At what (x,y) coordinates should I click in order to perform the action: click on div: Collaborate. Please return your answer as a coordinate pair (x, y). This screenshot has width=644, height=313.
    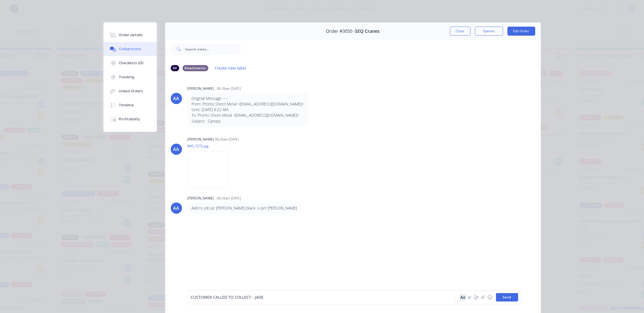
    Looking at the image, I should click on (130, 49).